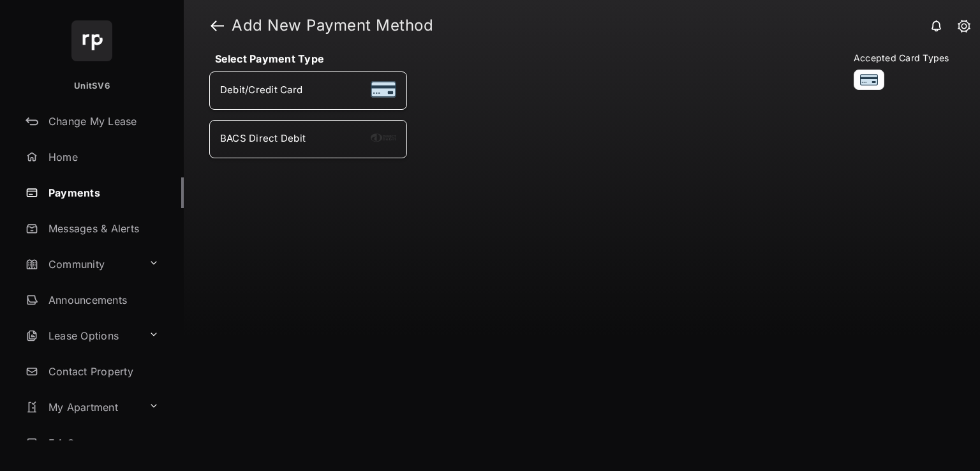 This screenshot has height=471, width=980. What do you see at coordinates (82, 407) in the screenshot?
I see `a: My Apartment` at bounding box center [82, 407].